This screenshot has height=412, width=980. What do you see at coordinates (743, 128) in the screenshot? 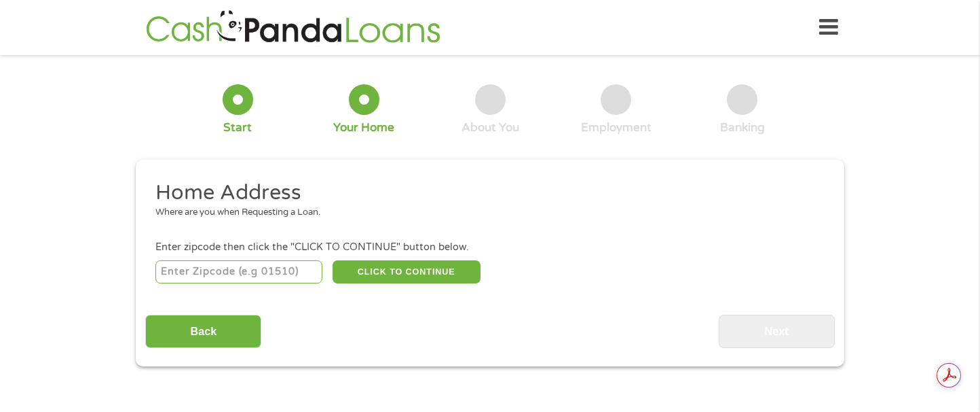
I see `div: Banking` at bounding box center [743, 128].